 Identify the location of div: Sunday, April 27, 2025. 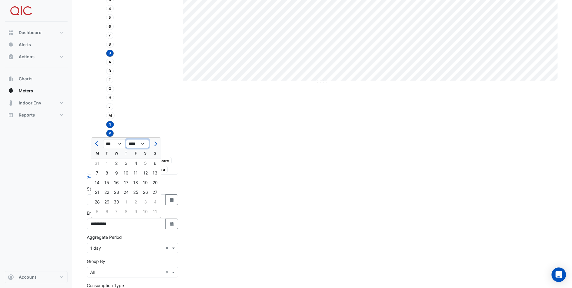
(155, 192).